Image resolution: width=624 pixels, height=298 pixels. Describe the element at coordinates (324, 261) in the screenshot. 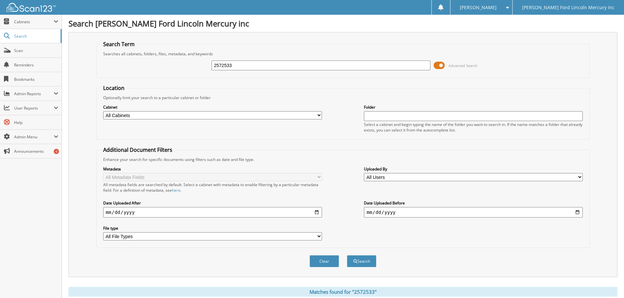

I see `button: Clear` at that location.